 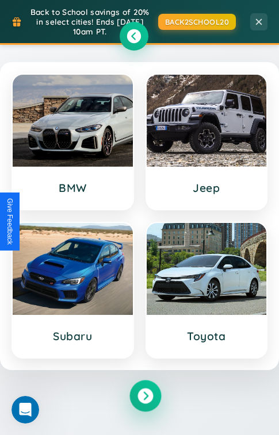 What do you see at coordinates (72, 336) in the screenshot?
I see `h3: Subaru` at bounding box center [72, 336].